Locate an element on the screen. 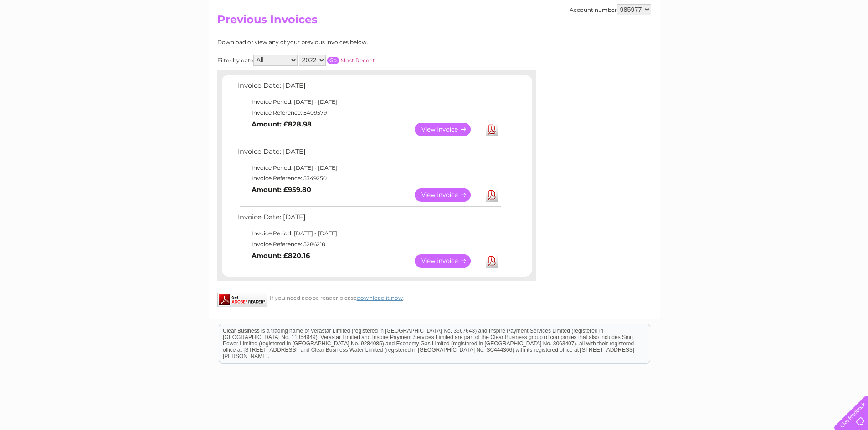 The width and height of the screenshot is (868, 430). div: Filter by date is located at coordinates (337, 60).